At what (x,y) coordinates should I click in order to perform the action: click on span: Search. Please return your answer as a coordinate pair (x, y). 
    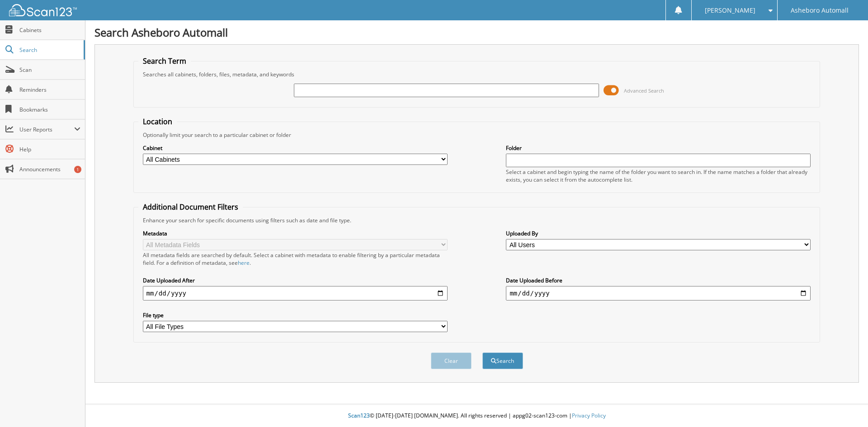
    Looking at the image, I should click on (49, 49).